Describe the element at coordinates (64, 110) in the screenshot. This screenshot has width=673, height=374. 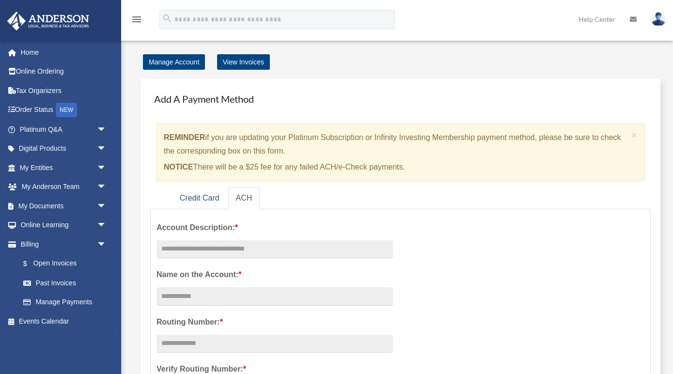
I see `a: Order StatusNEW` at that location.